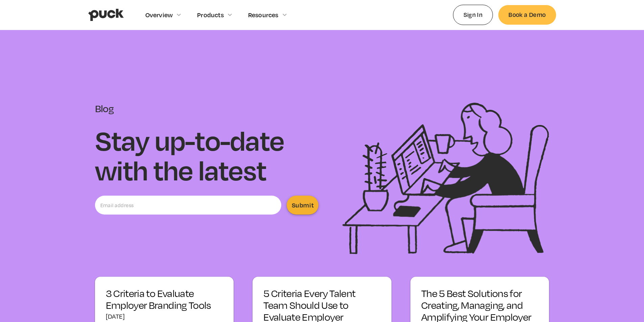  Describe the element at coordinates (263, 15) in the screenshot. I see `div: Resources` at that location.